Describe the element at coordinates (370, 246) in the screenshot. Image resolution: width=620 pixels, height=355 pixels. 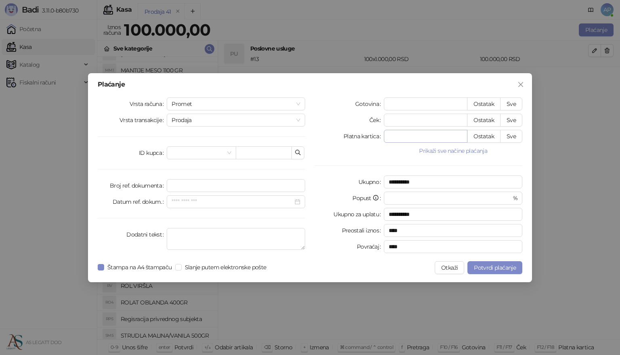
I see `label: Povraćaj` at that location.